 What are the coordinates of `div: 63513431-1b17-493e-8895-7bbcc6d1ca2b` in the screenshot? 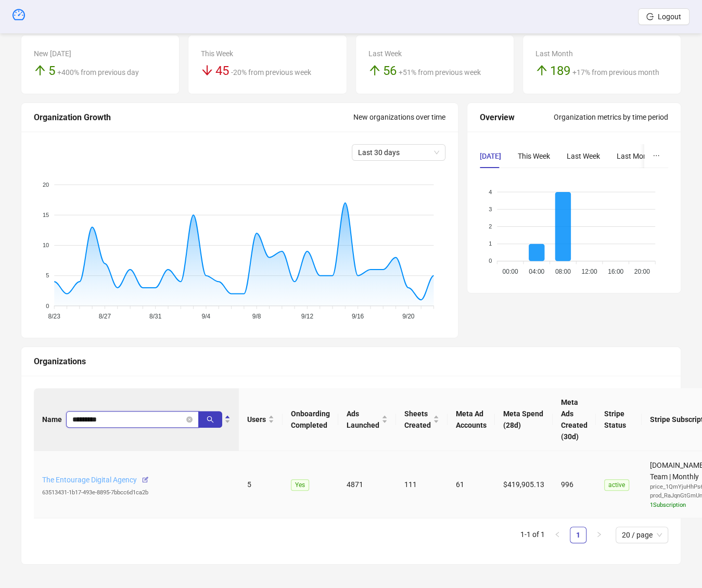 It's located at (136, 493).